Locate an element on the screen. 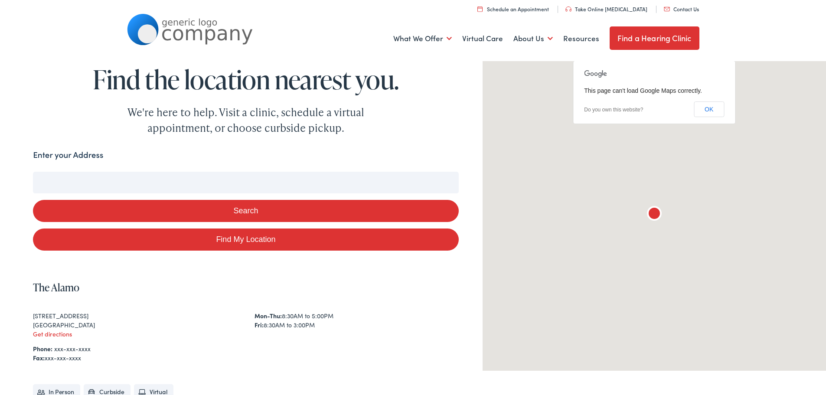  a: Get directions is located at coordinates (52, 334).